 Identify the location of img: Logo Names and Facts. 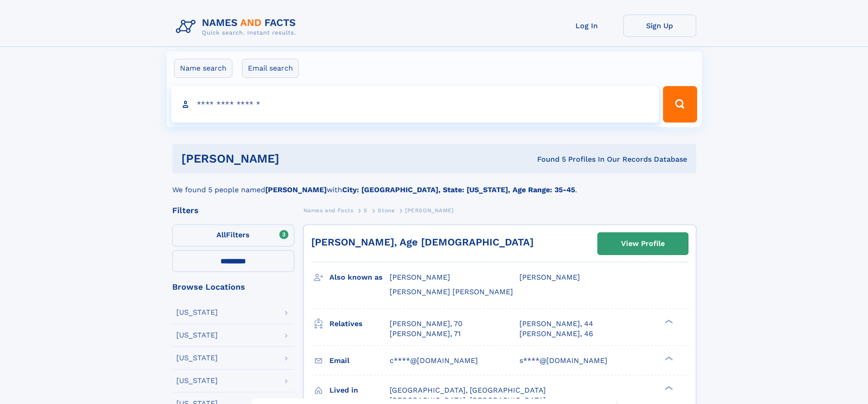
(238, 27).